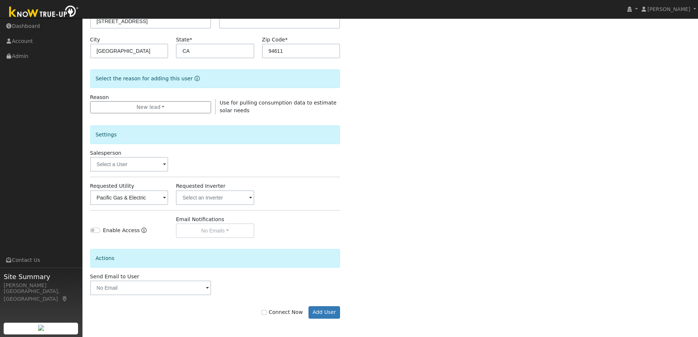  I want to click on span: Use for pulling consumption data to estimate solar needs, so click(278, 106).